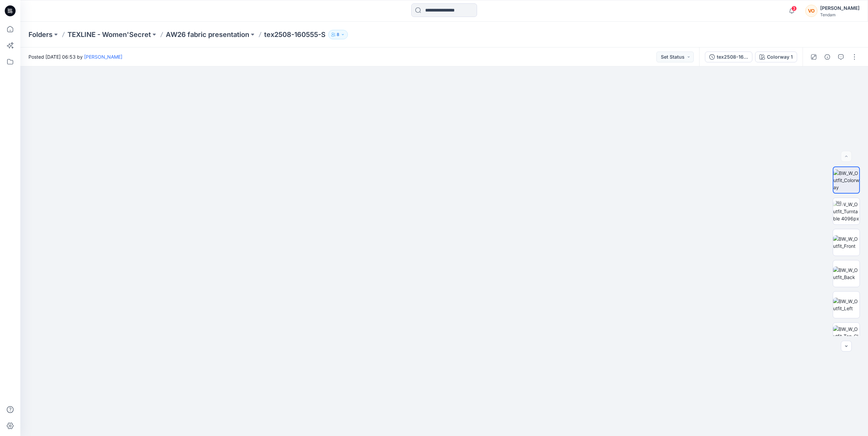  What do you see at coordinates (840, 15) in the screenshot?
I see `div: Tendam` at bounding box center [840, 15].